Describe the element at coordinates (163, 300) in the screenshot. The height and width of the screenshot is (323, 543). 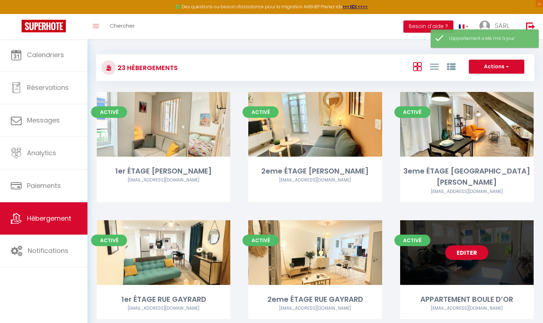
I see `div: 1er ÉTAGE RUE GAYRARD` at that location.